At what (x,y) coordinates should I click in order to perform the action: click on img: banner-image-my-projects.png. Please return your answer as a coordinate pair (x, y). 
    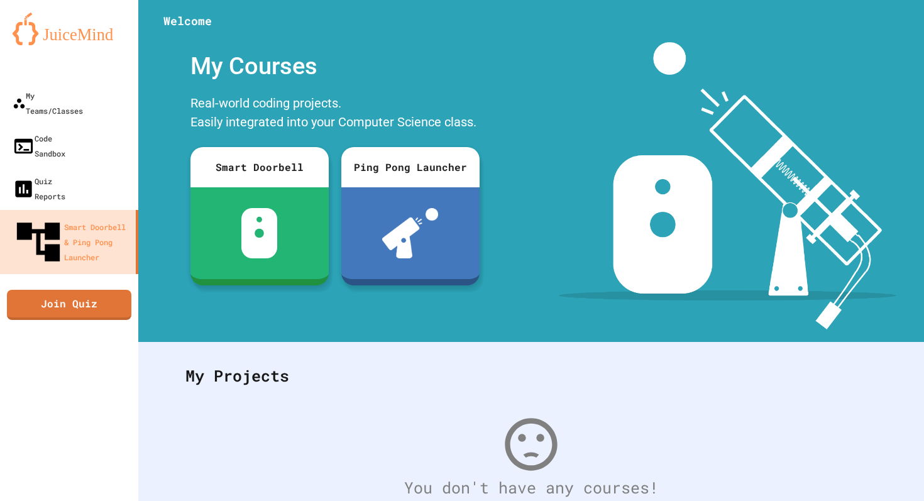
    Looking at the image, I should click on (727, 185).